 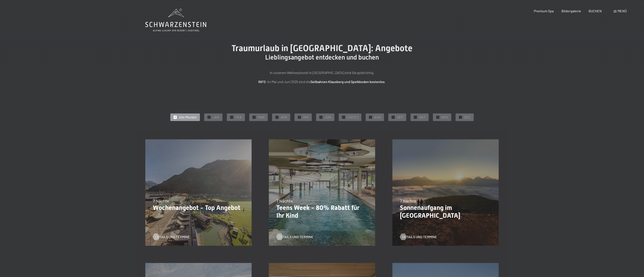 I want to click on span: JAN, so click(x=216, y=117).